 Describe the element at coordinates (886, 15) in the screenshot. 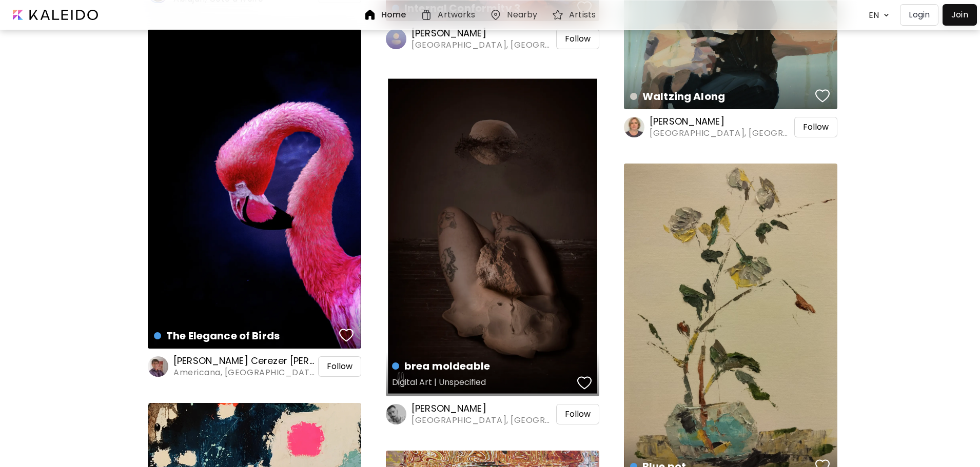

I see `img: arrow down` at that location.